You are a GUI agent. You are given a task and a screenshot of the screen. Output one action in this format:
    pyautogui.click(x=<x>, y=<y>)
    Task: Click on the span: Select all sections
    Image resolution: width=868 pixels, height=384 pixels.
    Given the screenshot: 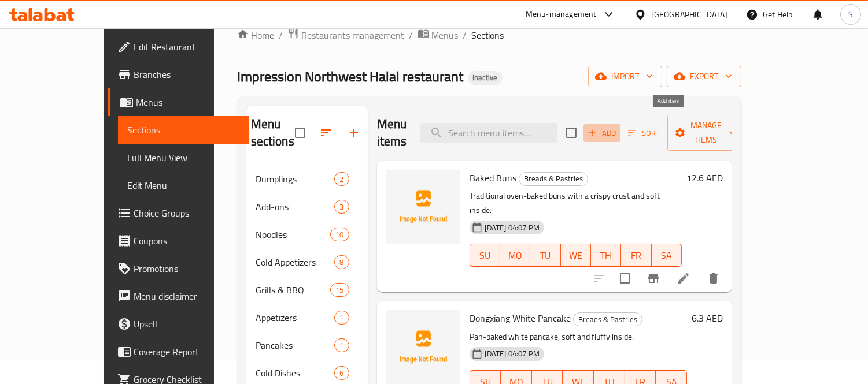 What is the action you would take?
    pyautogui.click(x=300, y=133)
    